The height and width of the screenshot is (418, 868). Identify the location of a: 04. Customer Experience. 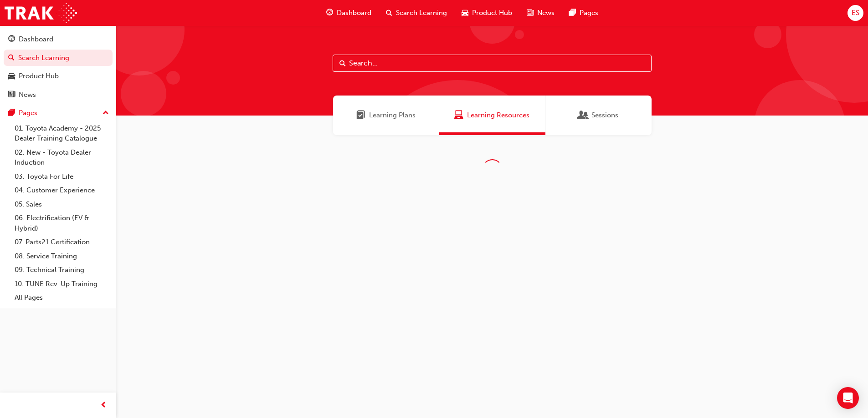
(61, 190).